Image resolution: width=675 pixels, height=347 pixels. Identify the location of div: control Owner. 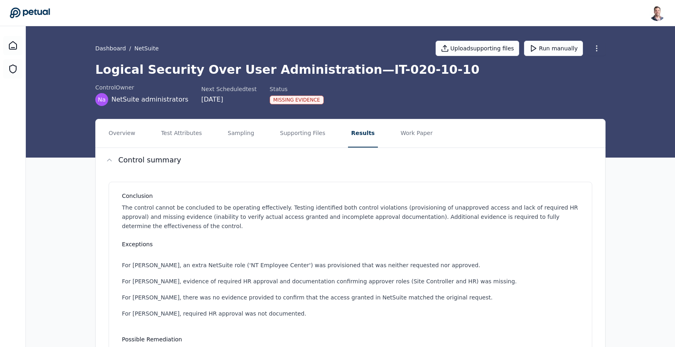
(142, 88).